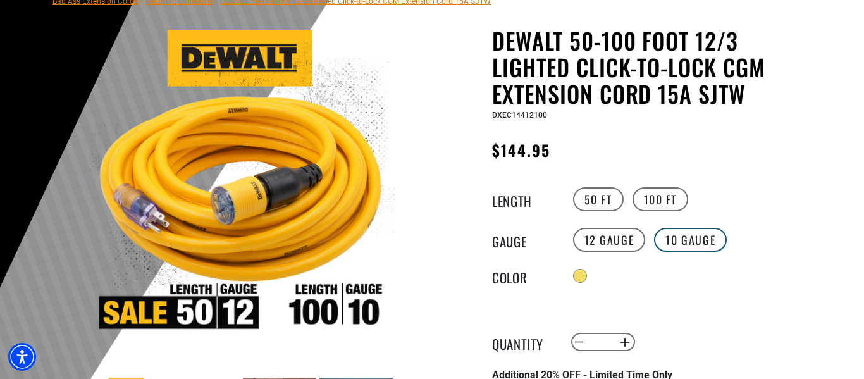 The height and width of the screenshot is (379, 864). Describe the element at coordinates (521, 150) in the screenshot. I see `span: $144.95` at that location.